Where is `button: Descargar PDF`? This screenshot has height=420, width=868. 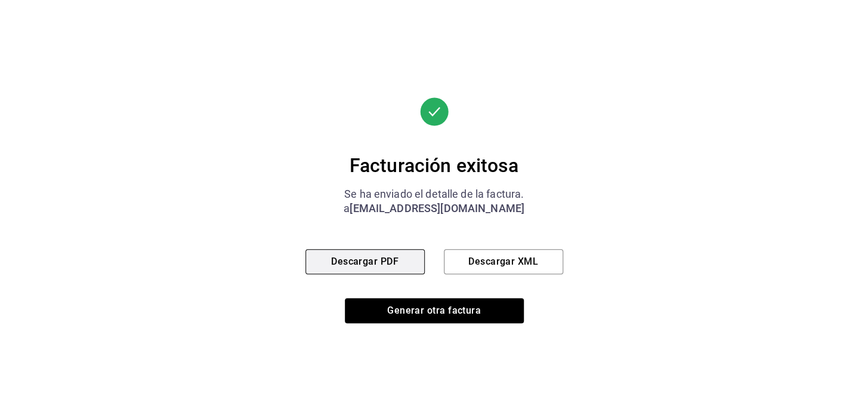 button: Descargar PDF is located at coordinates (365, 261).